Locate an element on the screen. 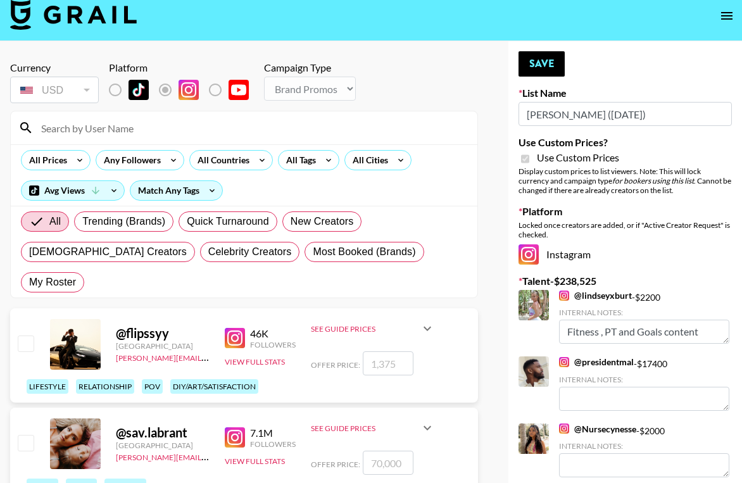 The width and height of the screenshot is (742, 483). div: Currency is located at coordinates (54, 68).